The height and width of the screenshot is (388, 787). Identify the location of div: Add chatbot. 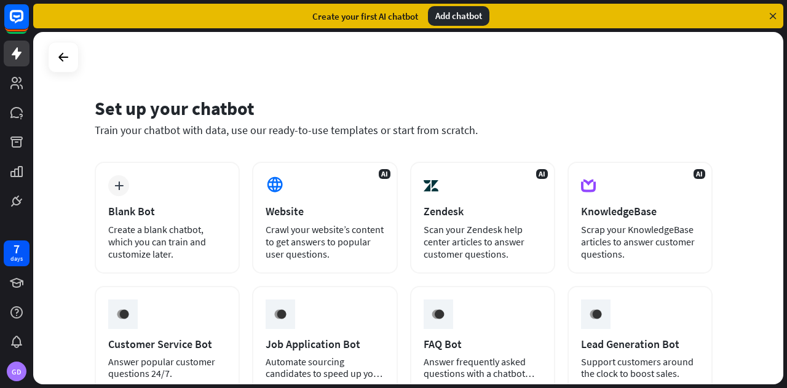
(459, 16).